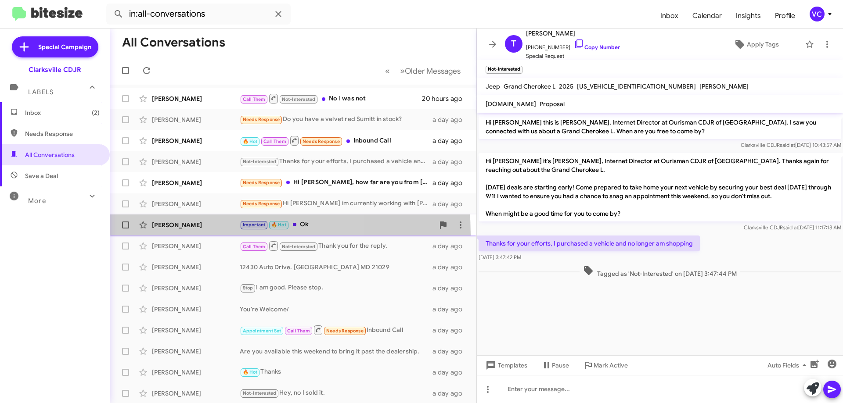 The height and width of the screenshot is (403, 843). What do you see at coordinates (817, 14) in the screenshot?
I see `button: VC` at bounding box center [817, 14].